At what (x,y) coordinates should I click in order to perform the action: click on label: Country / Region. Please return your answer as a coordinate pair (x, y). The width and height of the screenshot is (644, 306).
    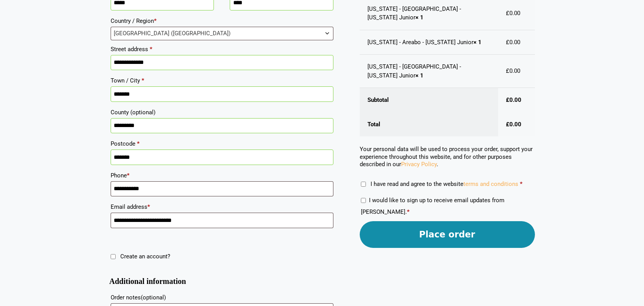
    Looking at the image, I should click on (222, 21).